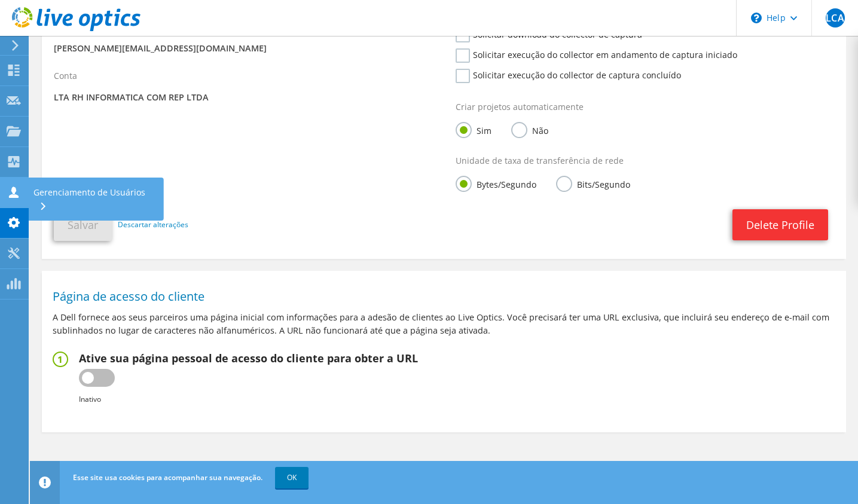 The height and width of the screenshot is (504, 858). Describe the element at coordinates (243, 98) in the screenshot. I see `p: LTA RH INFORMATICA COM REP LTDA` at that location.